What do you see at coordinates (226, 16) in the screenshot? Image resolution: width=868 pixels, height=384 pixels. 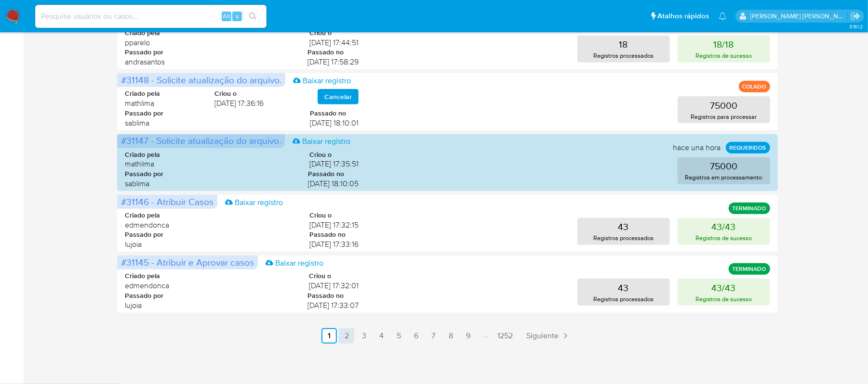 I see `span: Alt` at bounding box center [226, 16].